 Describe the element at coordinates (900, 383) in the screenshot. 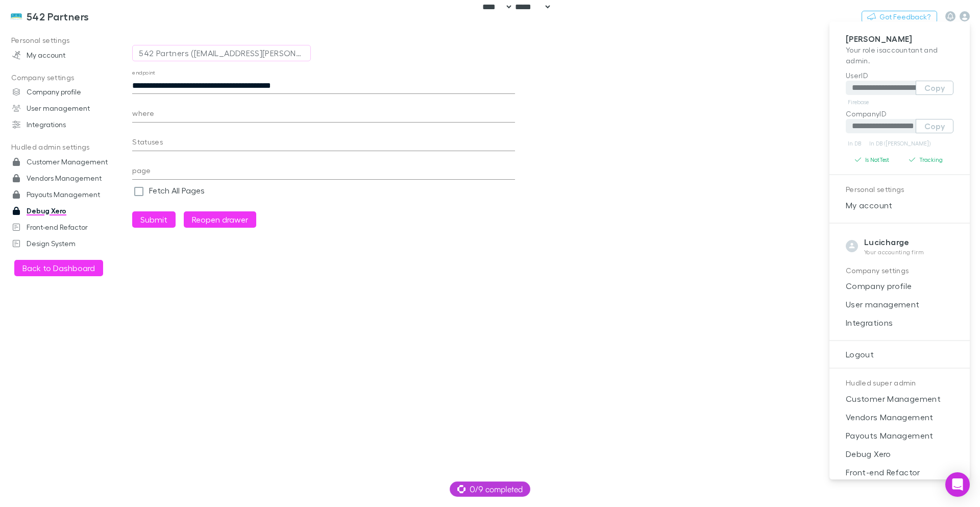

I see `p: Hudled super admin` at that location.